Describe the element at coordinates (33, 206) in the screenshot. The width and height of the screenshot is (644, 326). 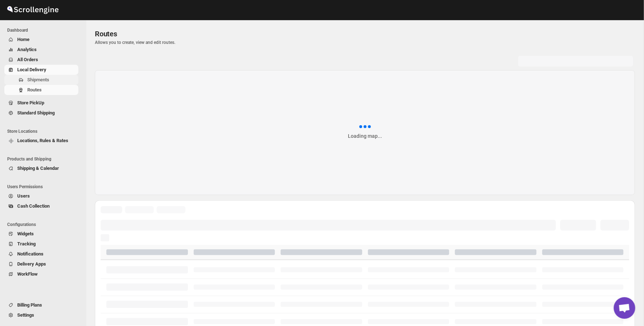
I see `span: Cash Collection` at that location.